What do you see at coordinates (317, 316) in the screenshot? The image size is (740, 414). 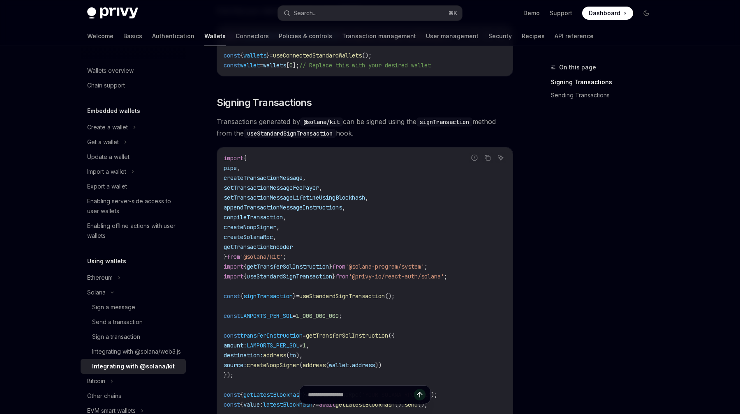 I see `span: 1_000_000_000` at bounding box center [317, 316].